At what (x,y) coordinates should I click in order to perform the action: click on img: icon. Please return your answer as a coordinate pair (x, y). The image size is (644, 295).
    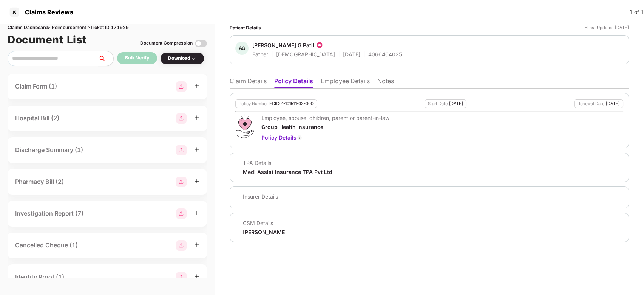
    Looking at the image, I should click on (320, 45).